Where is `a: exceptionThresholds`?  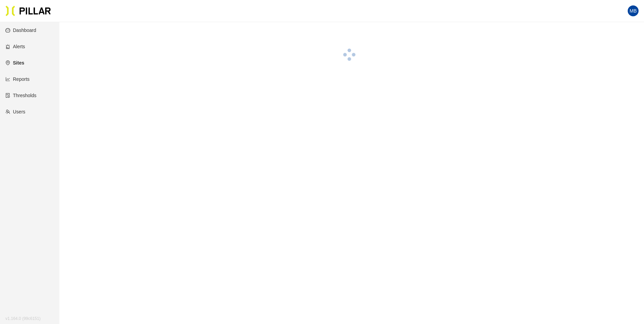
a: exceptionThresholds is located at coordinates (21, 96).